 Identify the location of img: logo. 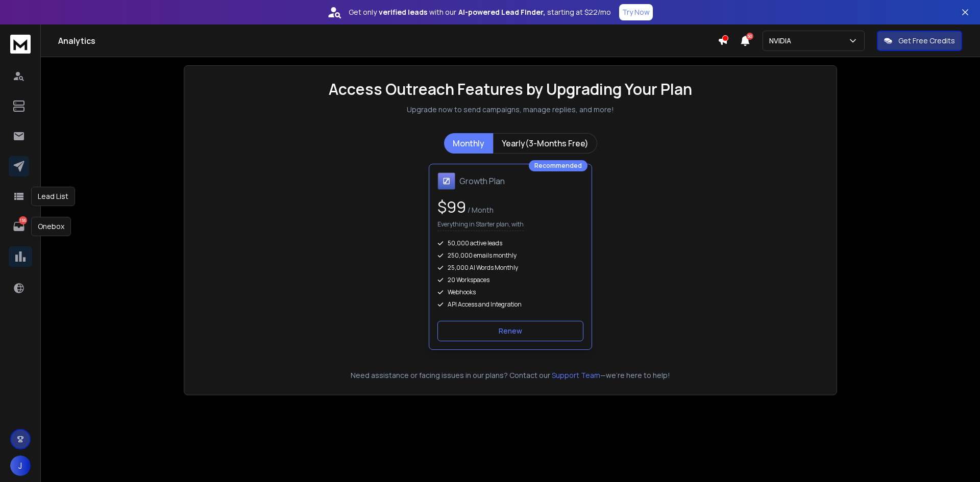
(20, 44).